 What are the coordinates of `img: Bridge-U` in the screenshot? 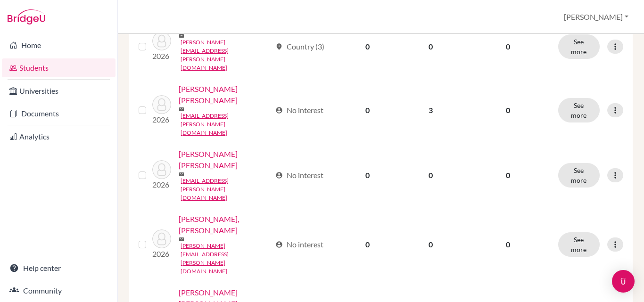 It's located at (27, 17).